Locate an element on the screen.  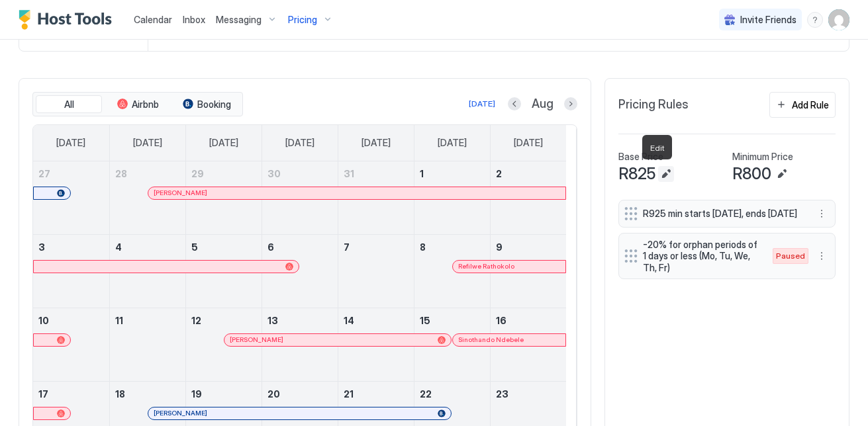
span: 2 is located at coordinates (498, 174).